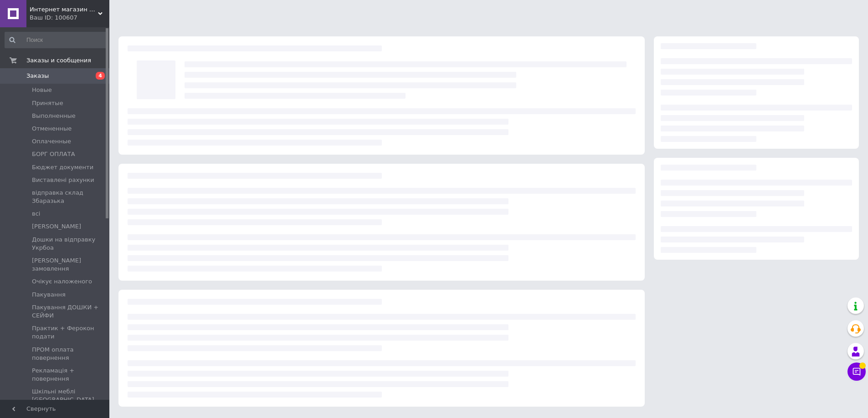 Image resolution: width=868 pixels, height=418 pixels. I want to click on span: Заказы, so click(37, 76).